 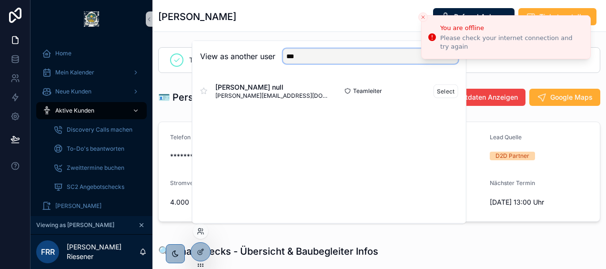 What do you see at coordinates (511, 28) in the screenshot?
I see `div: You are offline` at bounding box center [511, 28].